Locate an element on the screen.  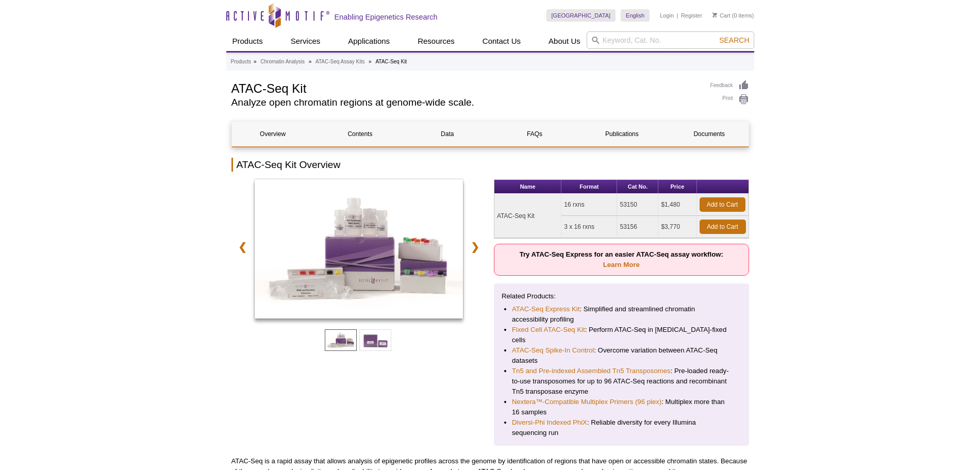
td: $3,770 is located at coordinates (678, 227).